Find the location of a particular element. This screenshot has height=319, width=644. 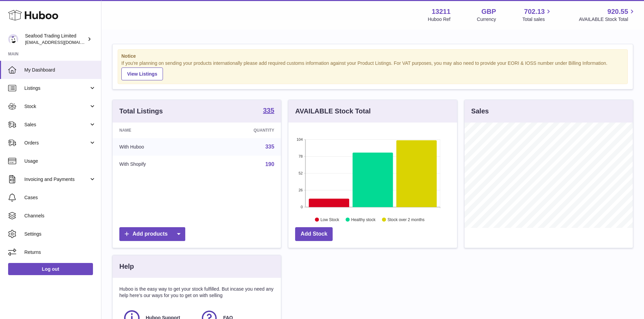

td: With Shopify is located at coordinates (158, 165).